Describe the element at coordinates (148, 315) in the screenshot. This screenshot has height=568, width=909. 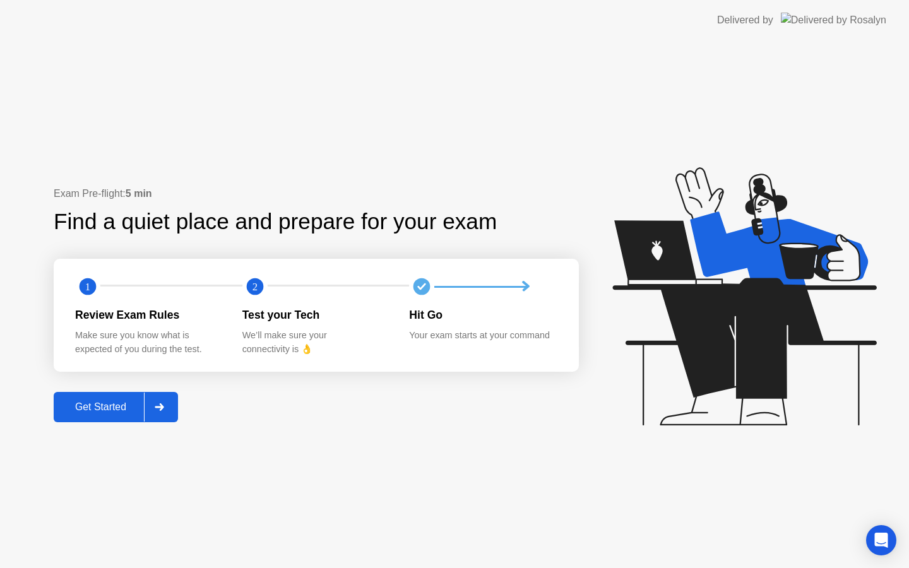
I see `div: Review Exam Rules` at that location.